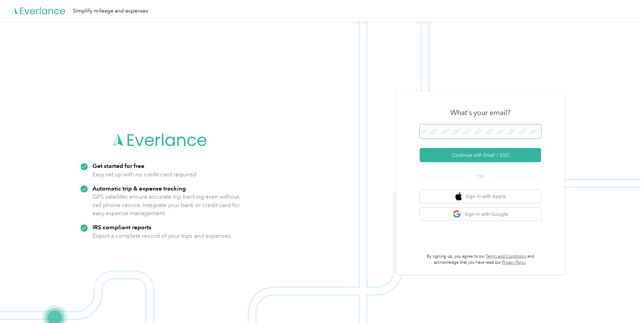  I want to click on strong: Get started for free, so click(119, 165).